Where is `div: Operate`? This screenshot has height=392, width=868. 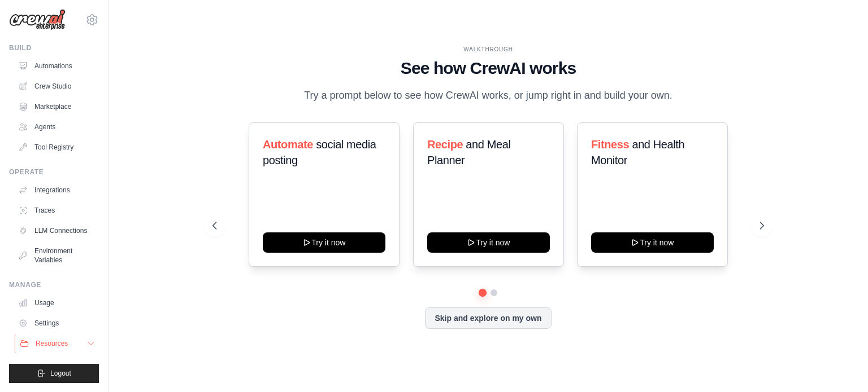
div: Operate is located at coordinates (53, 172).